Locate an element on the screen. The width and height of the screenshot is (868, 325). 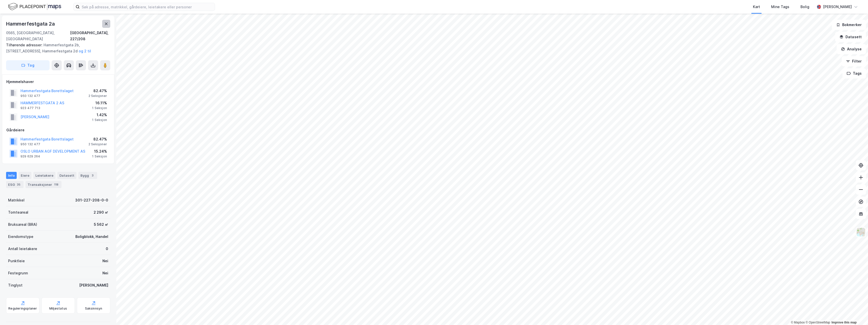
button: Tag is located at coordinates (28, 65).